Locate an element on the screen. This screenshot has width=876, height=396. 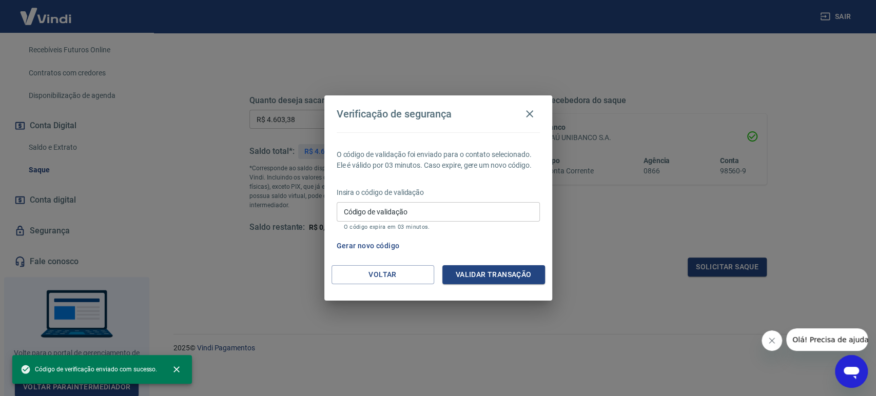
button: Voltar is located at coordinates (383, 275).